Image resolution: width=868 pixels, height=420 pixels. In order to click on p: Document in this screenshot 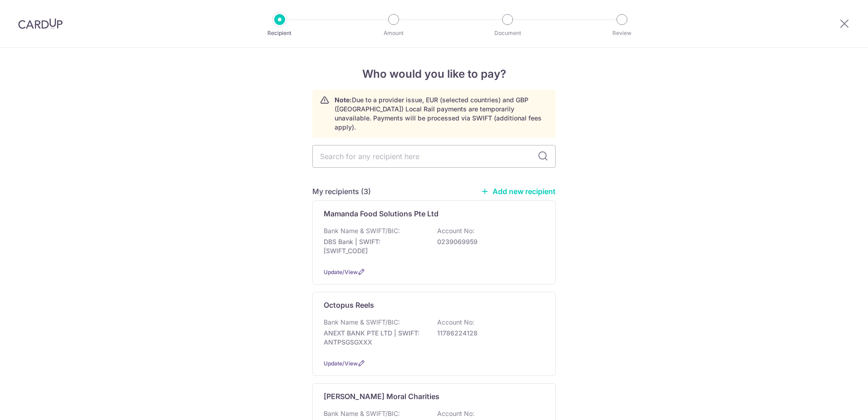, I will do `click(507, 33)`.